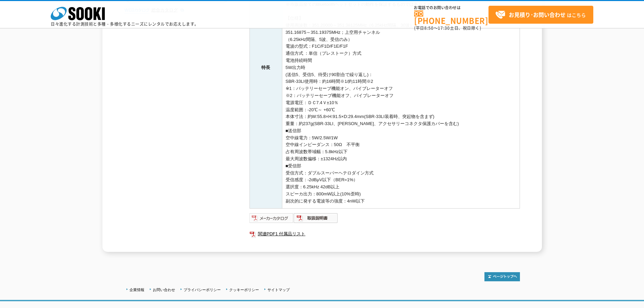  What do you see at coordinates (316, 219) in the screenshot?
I see `a: 取扱説明書` at bounding box center [316, 219].